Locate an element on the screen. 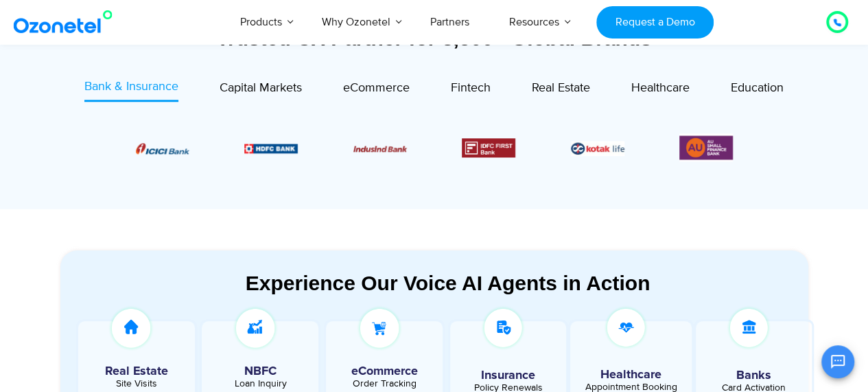 Image resolution: width=868 pixels, height=392 pixels. a: Real Estate is located at coordinates (561, 90).